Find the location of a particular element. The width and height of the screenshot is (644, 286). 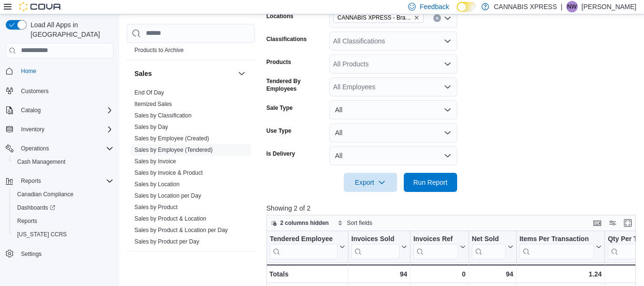

div: Totals is located at coordinates (307, 274).